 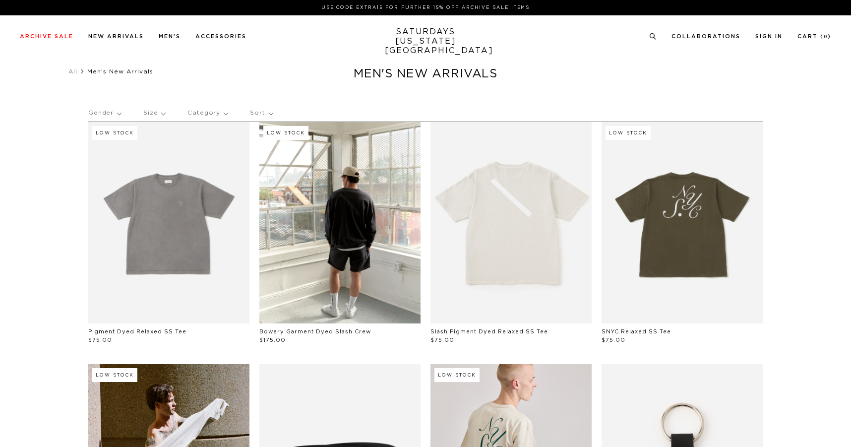 I want to click on a: Accessories, so click(x=221, y=36).